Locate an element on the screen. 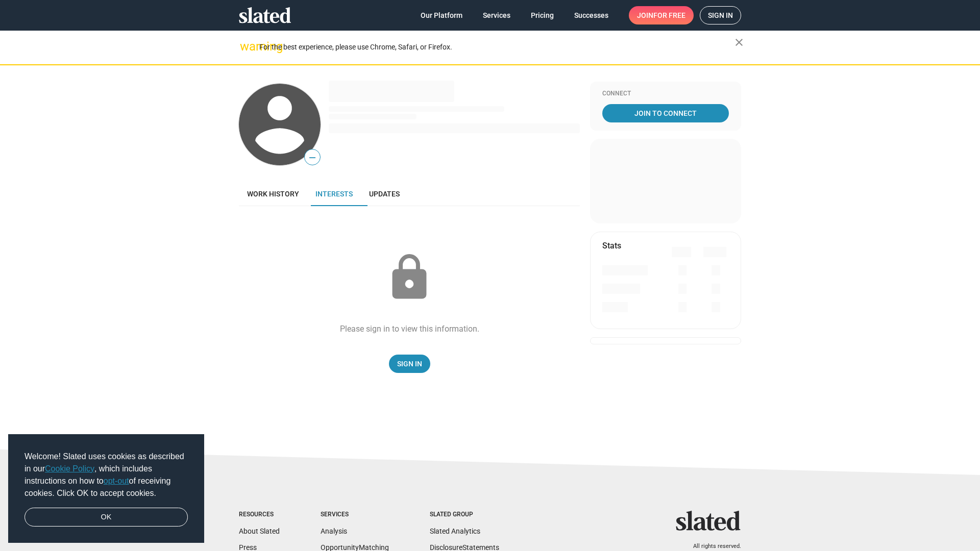  span: for free is located at coordinates (669, 15).